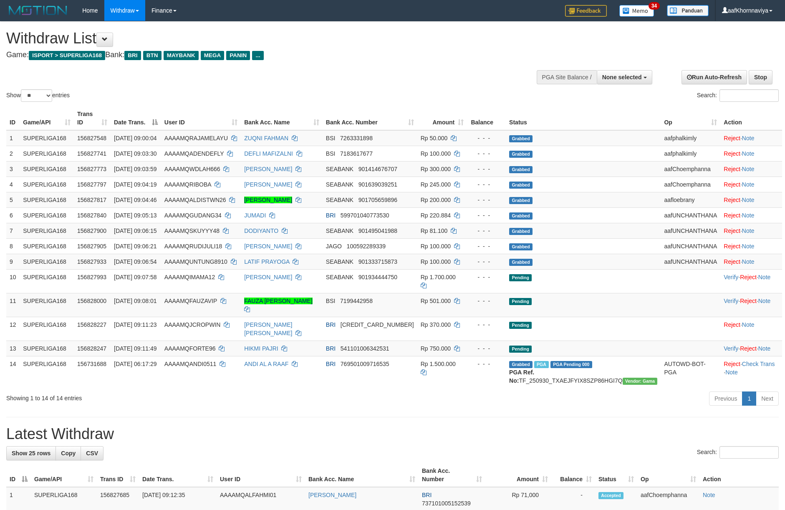 This screenshot has height=510, width=785. I want to click on span: Copy 100592289339 to clipboard, so click(366, 246).